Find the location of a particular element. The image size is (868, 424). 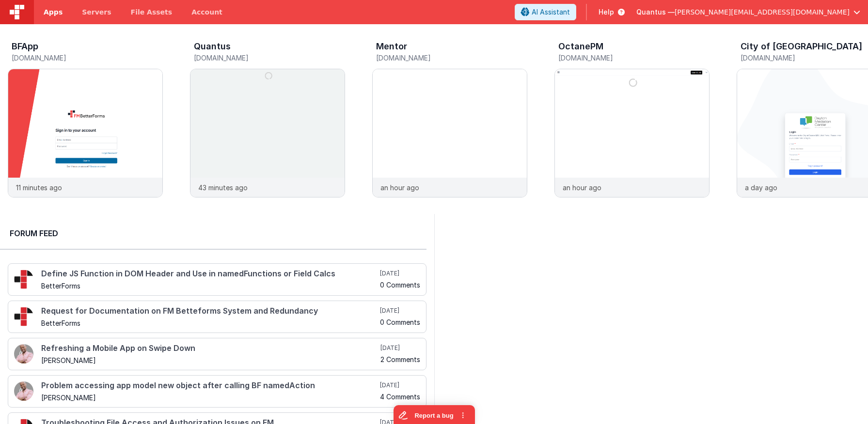

span: Apps is located at coordinates (53, 12).